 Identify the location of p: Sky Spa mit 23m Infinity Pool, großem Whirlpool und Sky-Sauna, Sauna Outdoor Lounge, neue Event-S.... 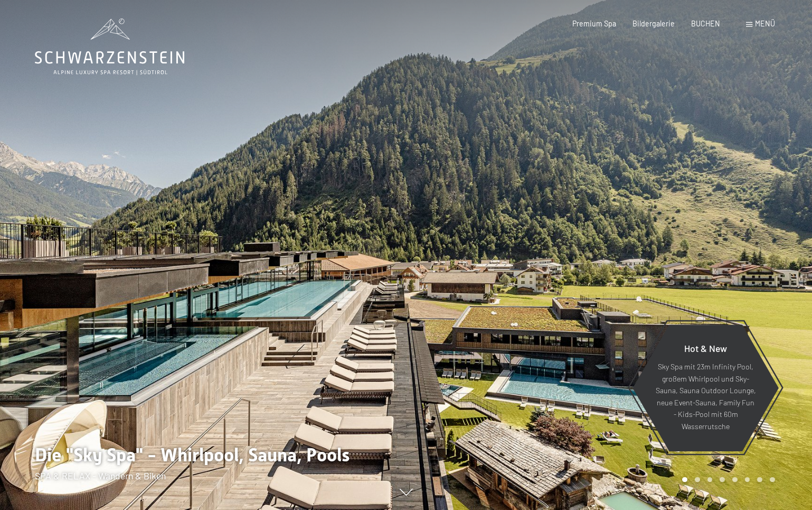
(706, 397).